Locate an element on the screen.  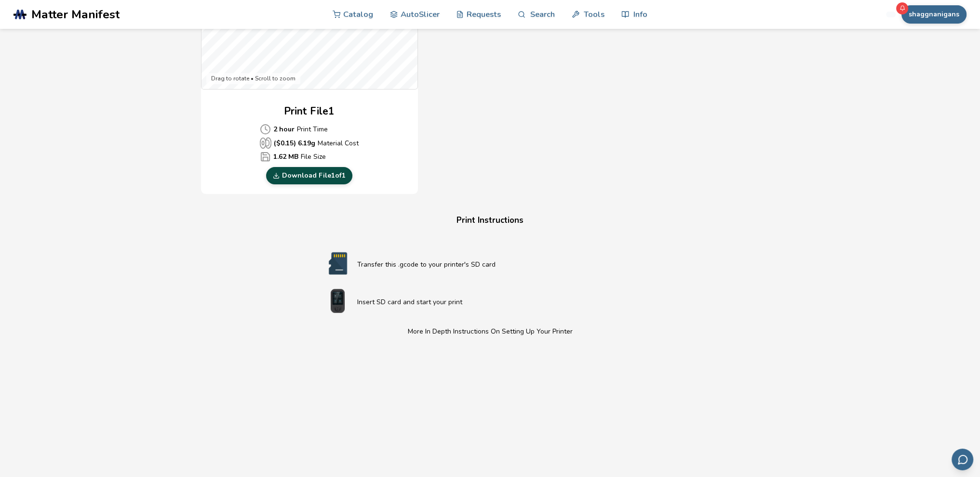
h2: Print File 1 is located at coordinates (309, 111).